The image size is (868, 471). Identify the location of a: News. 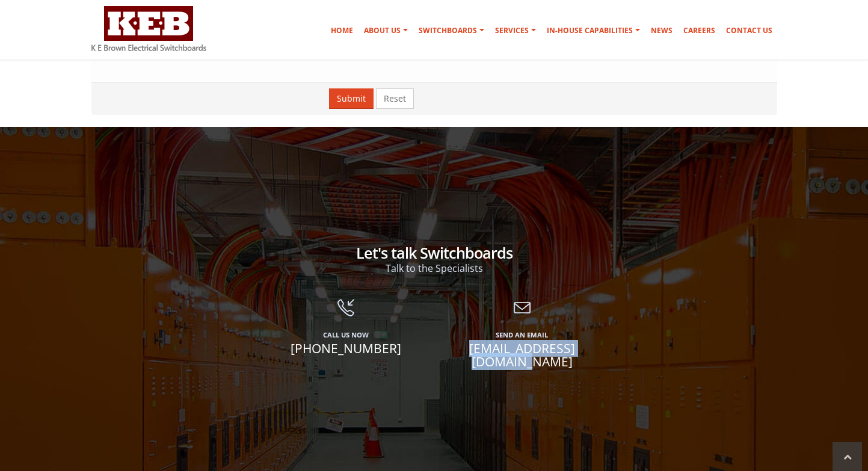
(661, 31).